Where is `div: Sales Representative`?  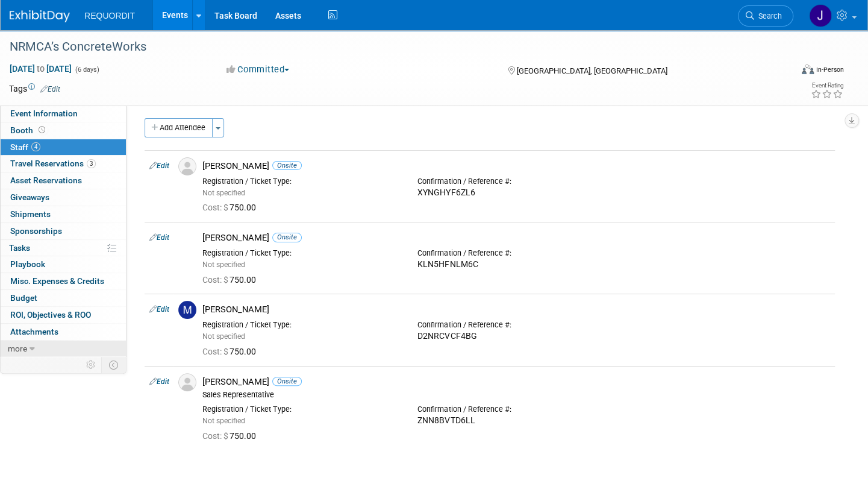 div: Sales Representative is located at coordinates (516, 395).